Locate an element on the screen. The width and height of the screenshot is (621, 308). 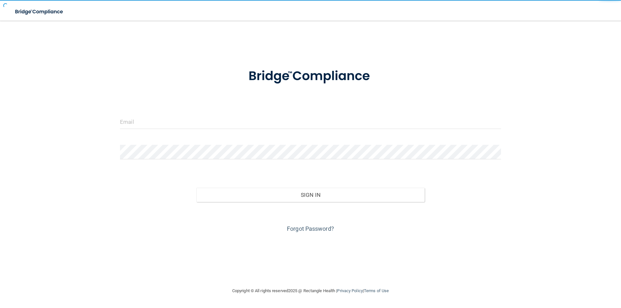
a: Forgot Password? is located at coordinates (310, 229).